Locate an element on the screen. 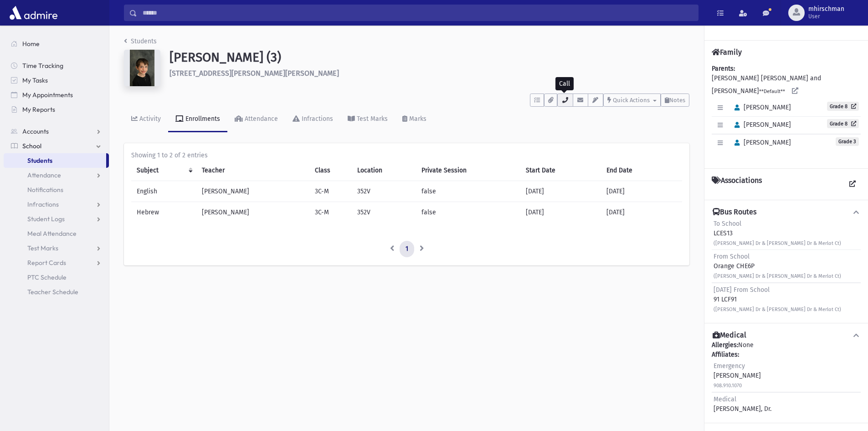  div: Activity is located at coordinates (149, 119).